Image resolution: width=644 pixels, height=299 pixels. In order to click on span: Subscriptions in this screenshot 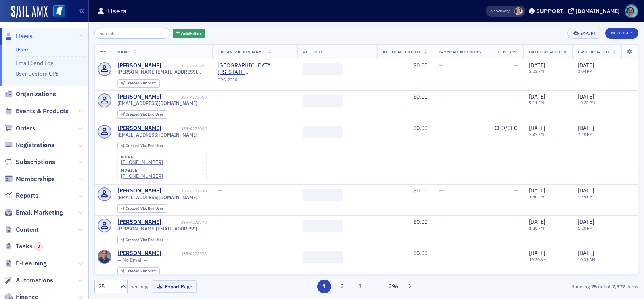, I will do `click(35, 162)`.